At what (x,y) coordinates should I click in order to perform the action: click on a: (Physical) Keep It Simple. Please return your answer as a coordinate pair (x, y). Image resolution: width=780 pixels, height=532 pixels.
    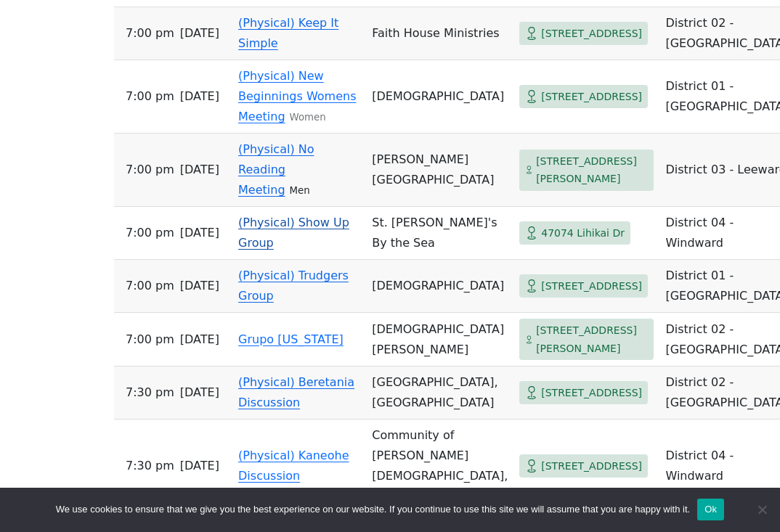
    Looking at the image, I should click on (288, 33).